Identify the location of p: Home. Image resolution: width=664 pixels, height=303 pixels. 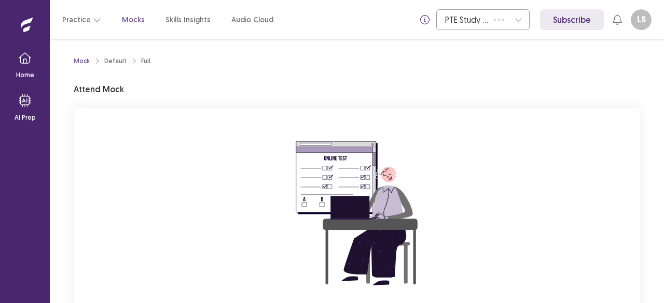
(25, 75).